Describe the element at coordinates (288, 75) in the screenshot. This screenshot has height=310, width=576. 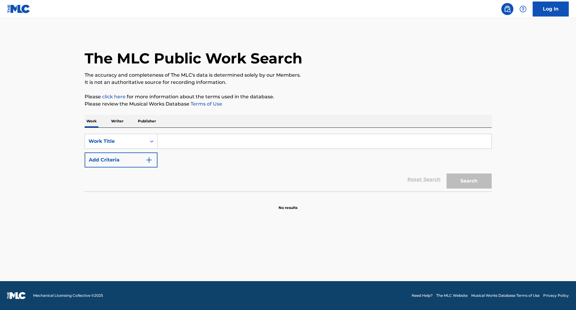
I see `p: The accuracy and completeness of The MLC's data is determined solely by our Members.` at that location.